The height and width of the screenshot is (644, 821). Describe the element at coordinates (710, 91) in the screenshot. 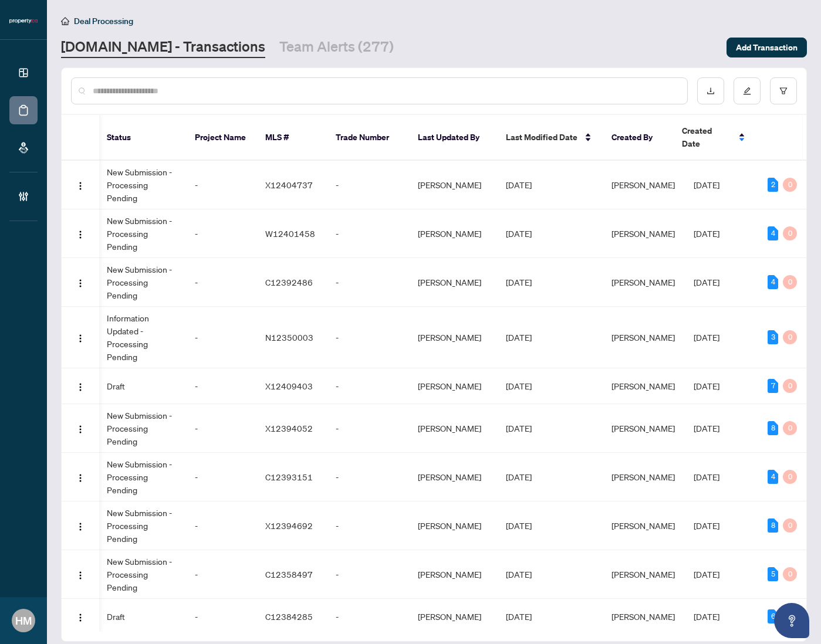

I see `span: download` at that location.